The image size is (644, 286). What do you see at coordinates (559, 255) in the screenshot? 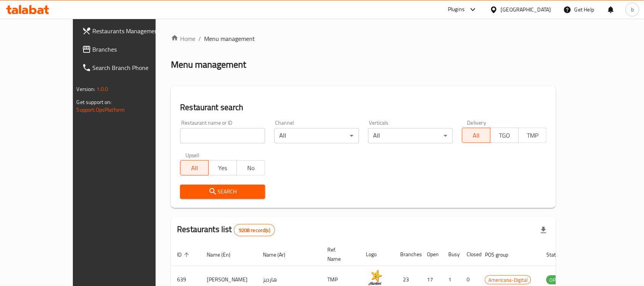
I see `span: Status` at bounding box center [559, 255].